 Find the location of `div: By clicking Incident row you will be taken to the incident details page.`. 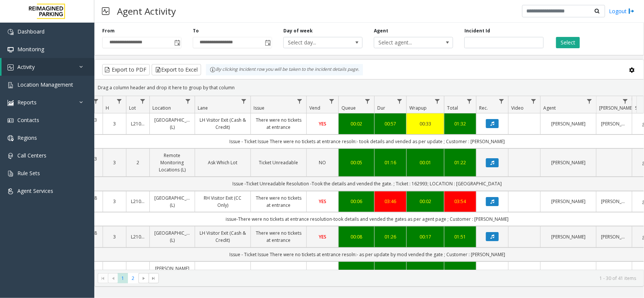

div: By clicking Incident row you will be taken to the incident details page. is located at coordinates (285, 70).